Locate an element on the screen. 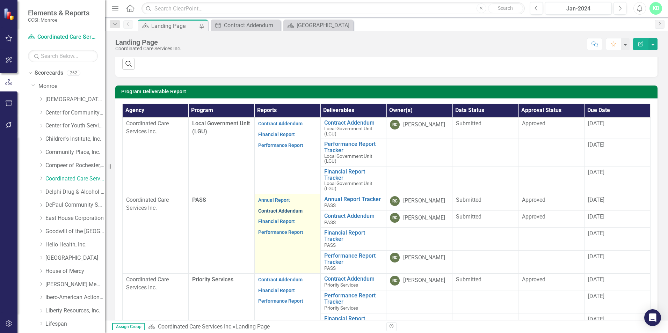  div: Jan-2024 is located at coordinates (578, 9).